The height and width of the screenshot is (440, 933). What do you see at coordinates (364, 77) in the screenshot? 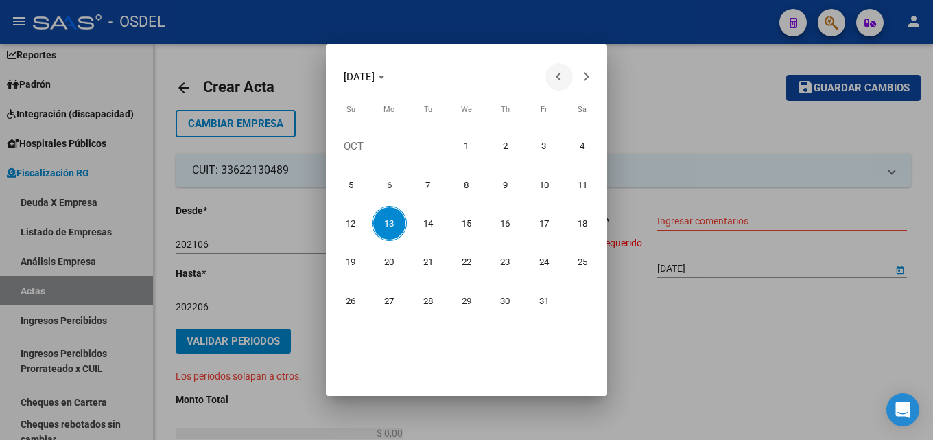
I see `button: Choose month and year` at bounding box center [364, 77].